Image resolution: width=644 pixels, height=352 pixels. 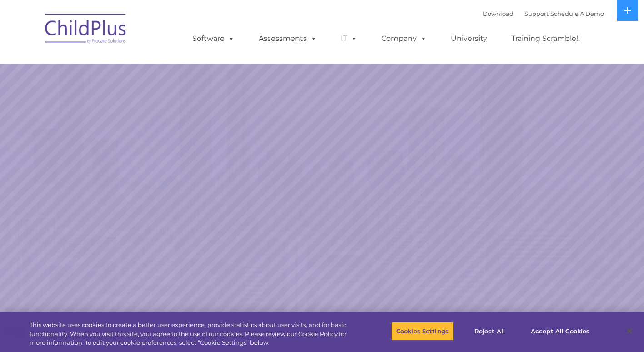 What do you see at coordinates (192, 334) in the screenshot?
I see `div: This website uses cookies to create a better user experience, provide statistics about user visit...` at bounding box center [192, 334].